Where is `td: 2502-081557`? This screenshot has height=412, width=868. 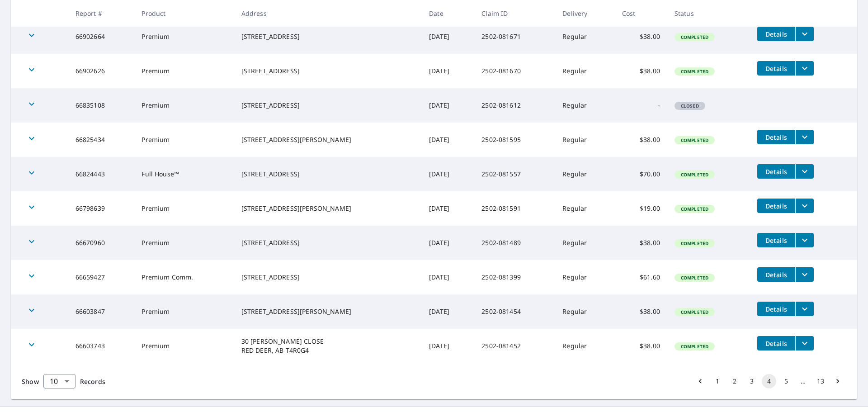
td: 2502-081557 is located at coordinates (514, 174).